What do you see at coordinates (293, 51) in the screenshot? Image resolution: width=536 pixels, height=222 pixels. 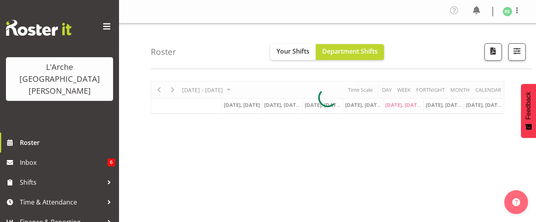 I see `span: Your Shifts` at bounding box center [293, 51].